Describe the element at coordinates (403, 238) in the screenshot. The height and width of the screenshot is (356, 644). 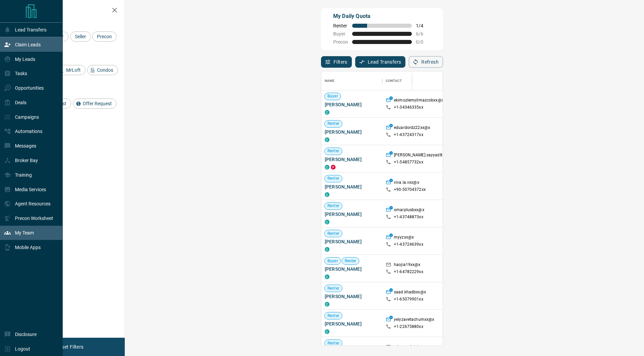
I see `p: myyzxx@x` at that location.